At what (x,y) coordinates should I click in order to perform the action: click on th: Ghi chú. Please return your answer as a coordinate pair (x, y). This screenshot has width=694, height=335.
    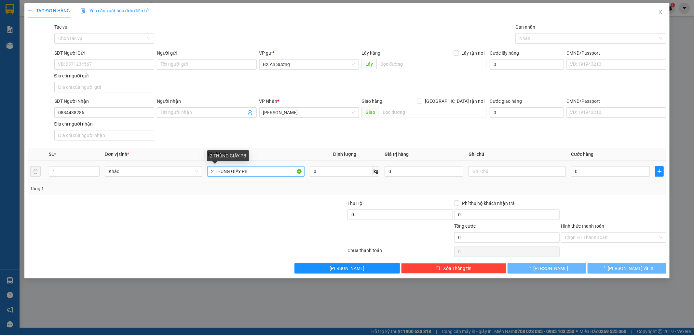
    Looking at the image, I should click on (517, 154).